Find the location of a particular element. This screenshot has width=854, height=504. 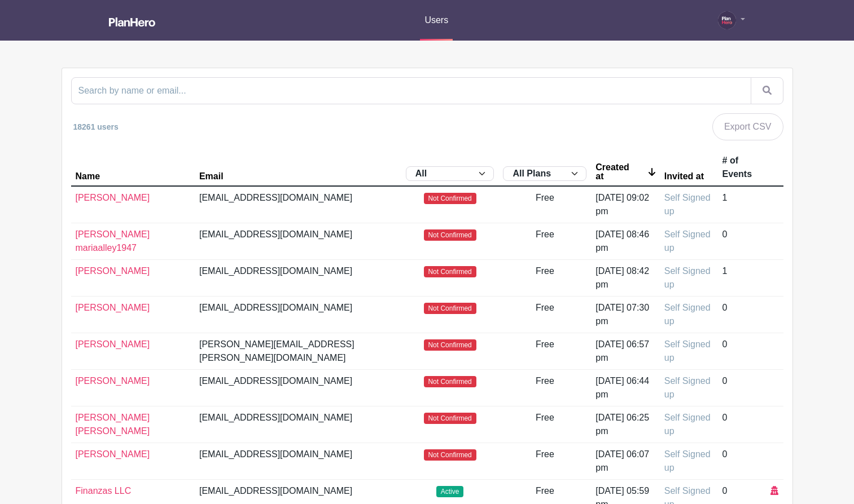

div: Created at is located at coordinates (617, 172).